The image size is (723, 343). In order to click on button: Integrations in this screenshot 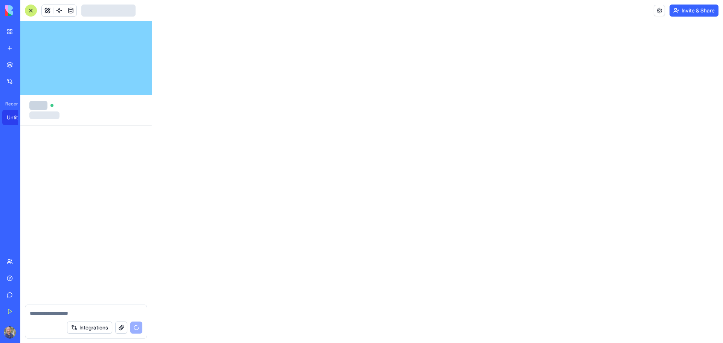, I will do `click(90, 328)`.